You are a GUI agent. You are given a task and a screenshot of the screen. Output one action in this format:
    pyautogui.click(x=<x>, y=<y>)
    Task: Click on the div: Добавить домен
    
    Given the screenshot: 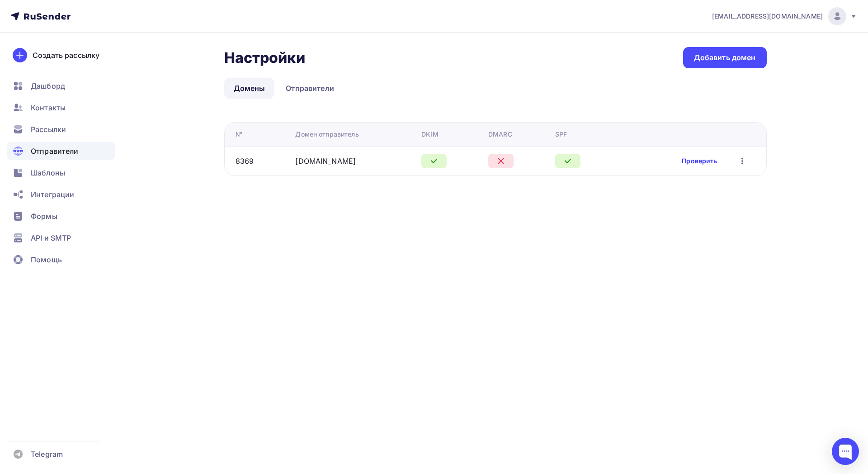 What is the action you would take?
    pyautogui.click(x=725, y=57)
    